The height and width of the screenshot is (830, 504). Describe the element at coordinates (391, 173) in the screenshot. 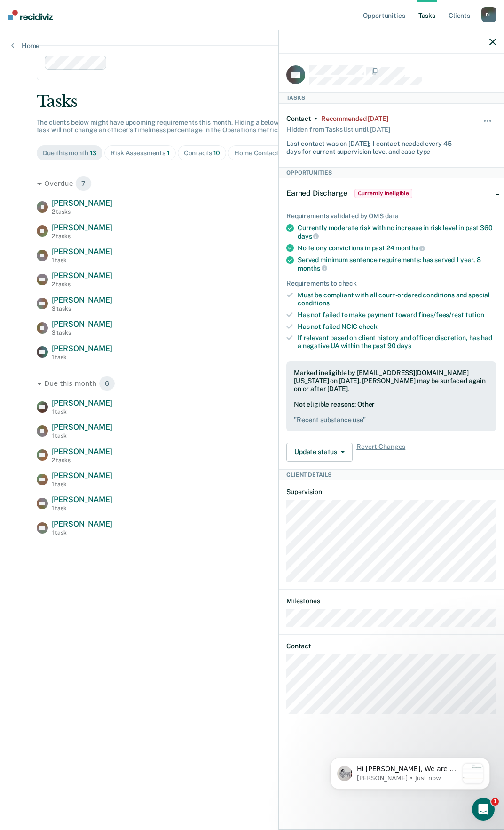

I see `div: Opportunities` at that location.